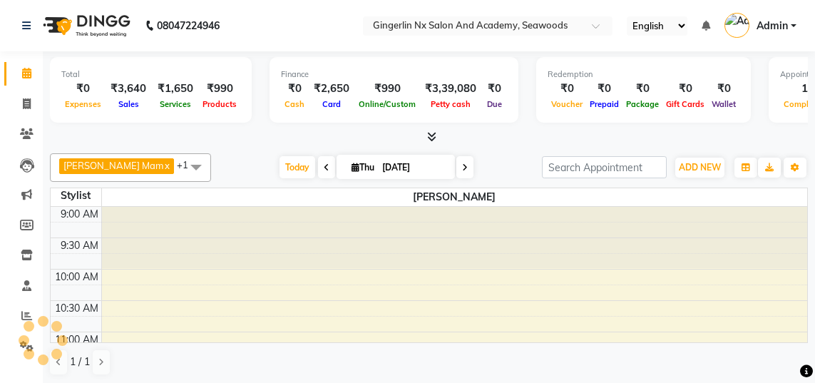  I want to click on div: Redemption, so click(643, 74).